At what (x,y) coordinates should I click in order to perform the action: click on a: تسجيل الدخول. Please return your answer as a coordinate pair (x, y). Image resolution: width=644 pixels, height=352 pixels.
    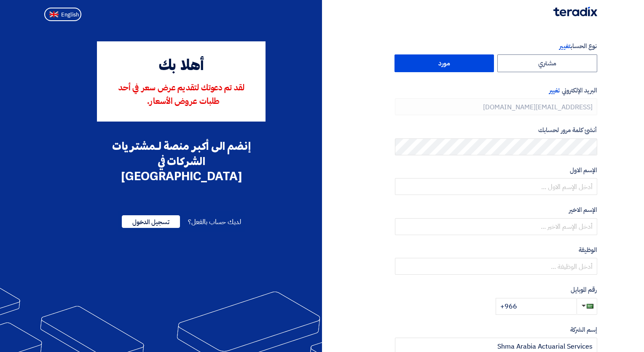
    Looking at the image, I should click on (151, 223).